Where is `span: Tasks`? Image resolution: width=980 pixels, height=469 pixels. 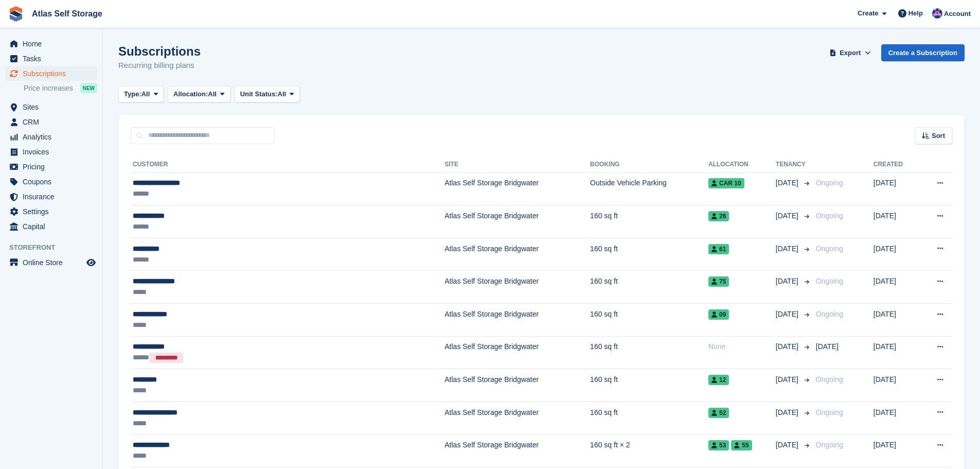 span: Tasks is located at coordinates (53, 59).